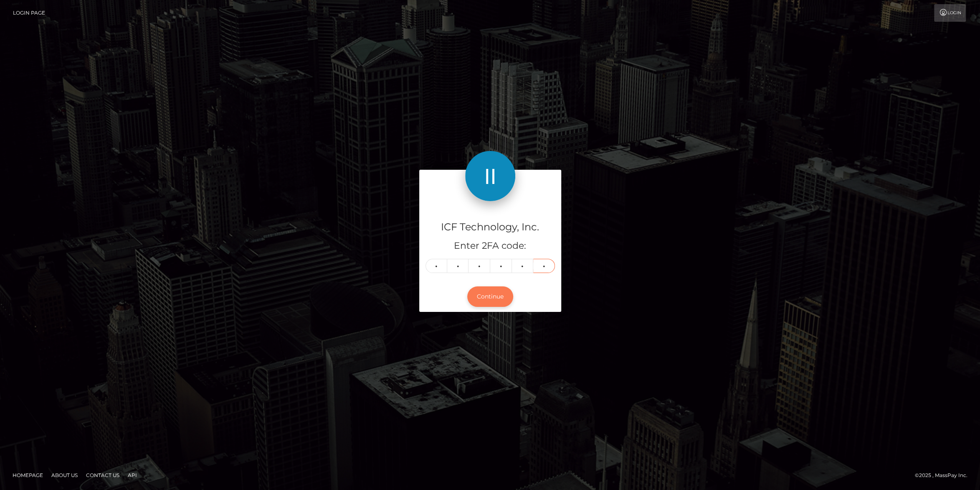  Describe the element at coordinates (29, 13) in the screenshot. I see `a: Login Page` at that location.